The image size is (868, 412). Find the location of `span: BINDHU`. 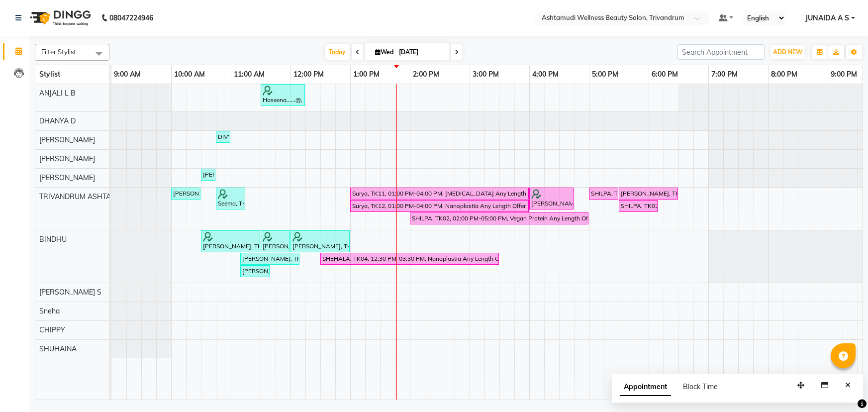

span: BINDHU is located at coordinates (53, 240).